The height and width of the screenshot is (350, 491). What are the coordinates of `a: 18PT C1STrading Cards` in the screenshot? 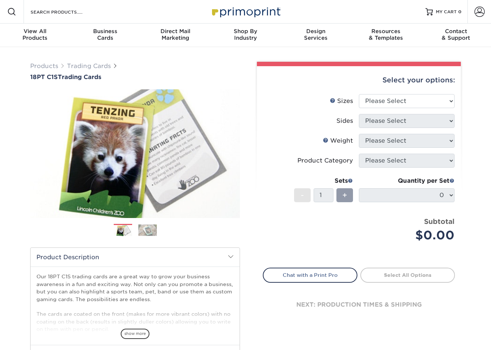 It's located at (135, 77).